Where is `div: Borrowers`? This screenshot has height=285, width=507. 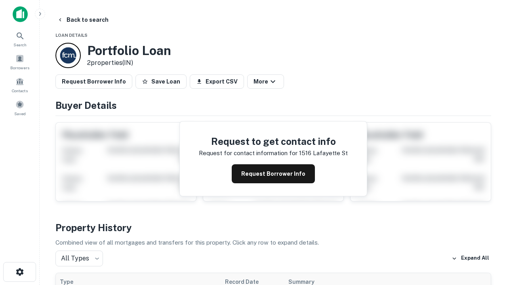 div: Borrowers is located at coordinates (20, 62).